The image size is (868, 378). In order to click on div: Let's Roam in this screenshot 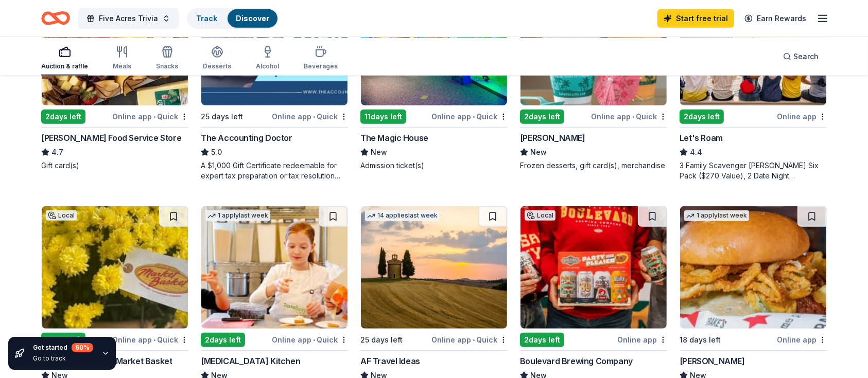, I will do `click(701, 138)`.